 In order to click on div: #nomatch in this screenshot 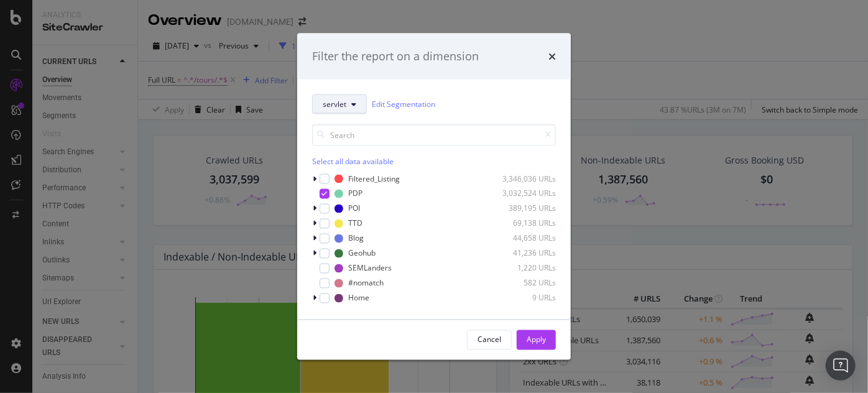, I will do `click(365, 283)`.